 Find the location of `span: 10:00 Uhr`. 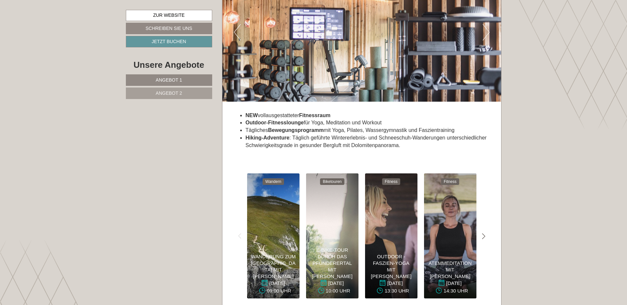

span: 10:00 Uhr is located at coordinates (331, 292).